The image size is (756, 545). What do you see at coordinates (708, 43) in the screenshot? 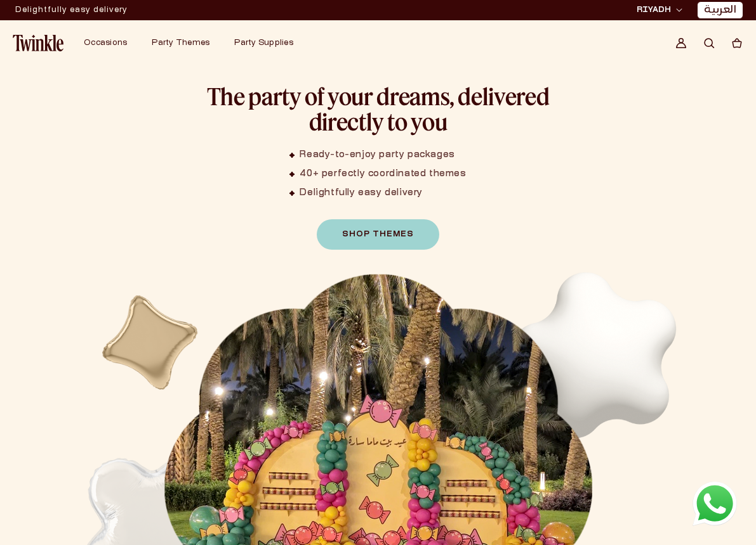
I see `summary: Search` at bounding box center [708, 43].